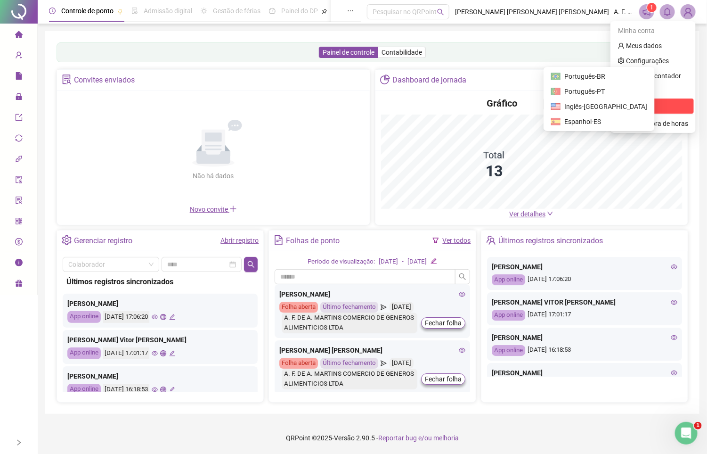  I want to click on span: Gestão de férias, so click(237, 11).